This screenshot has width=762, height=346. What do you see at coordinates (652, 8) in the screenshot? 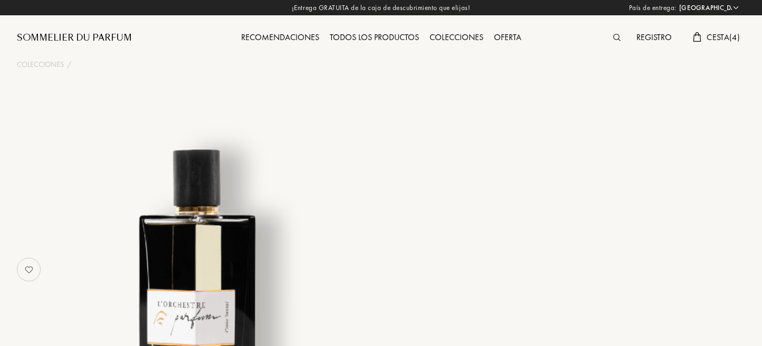
I see `span: País de entrega:` at bounding box center [652, 8].